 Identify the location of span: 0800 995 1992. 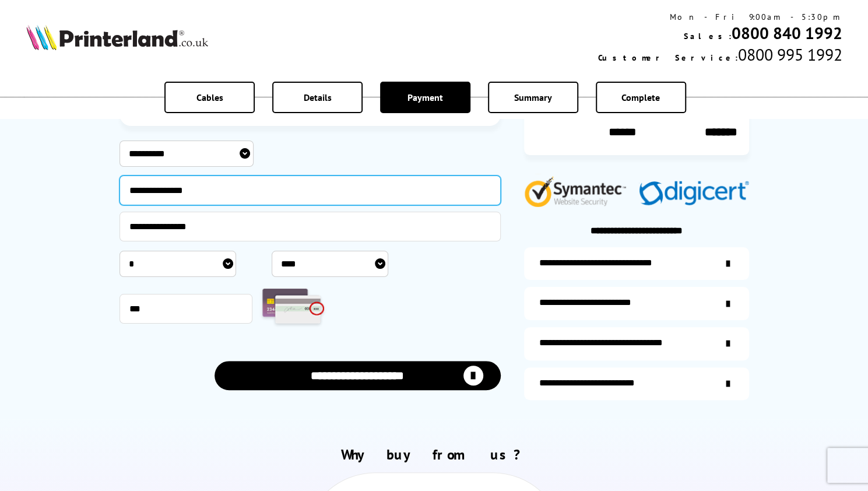
(789, 54).